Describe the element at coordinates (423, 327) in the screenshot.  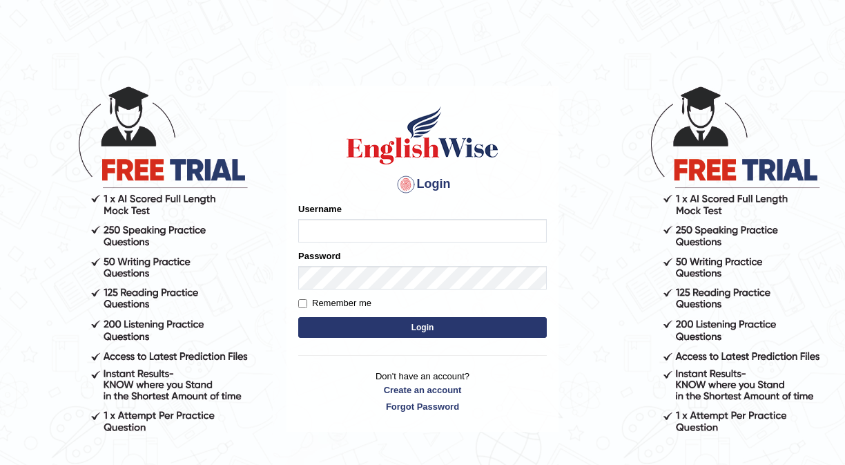
I see `button: Login` at that location.